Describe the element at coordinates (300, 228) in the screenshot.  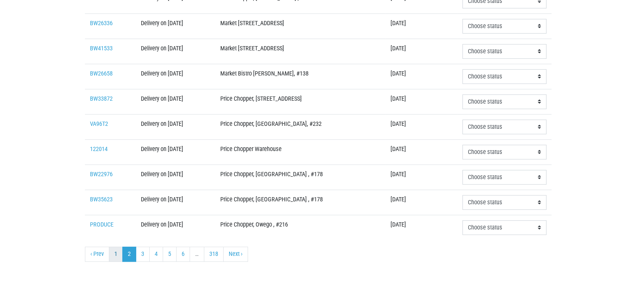
I see `td: Price Chopper, Owego , #216` at that location.